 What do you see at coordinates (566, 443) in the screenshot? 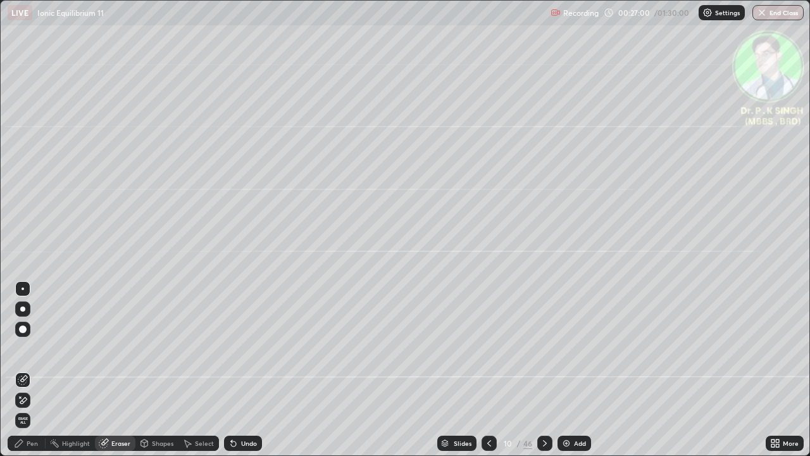
I see `img: add-slide-button` at bounding box center [566, 443].